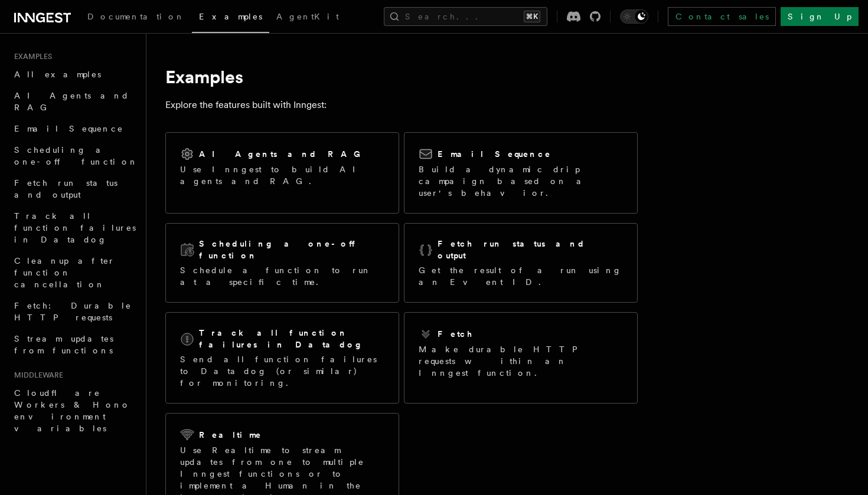  I want to click on p: Build a dynamic drip campaign based on a user's behavior., so click(521, 181).